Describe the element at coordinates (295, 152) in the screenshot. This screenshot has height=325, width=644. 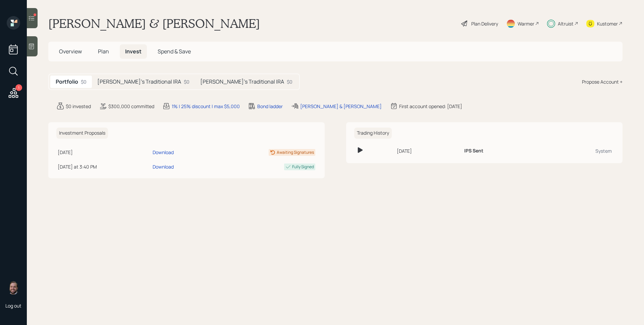
I see `div: Awaiting Signatures` at that location.